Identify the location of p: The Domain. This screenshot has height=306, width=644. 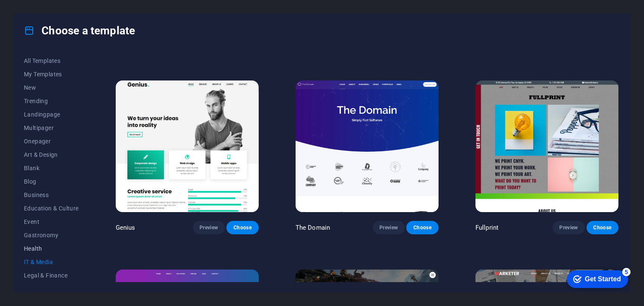
(313, 228).